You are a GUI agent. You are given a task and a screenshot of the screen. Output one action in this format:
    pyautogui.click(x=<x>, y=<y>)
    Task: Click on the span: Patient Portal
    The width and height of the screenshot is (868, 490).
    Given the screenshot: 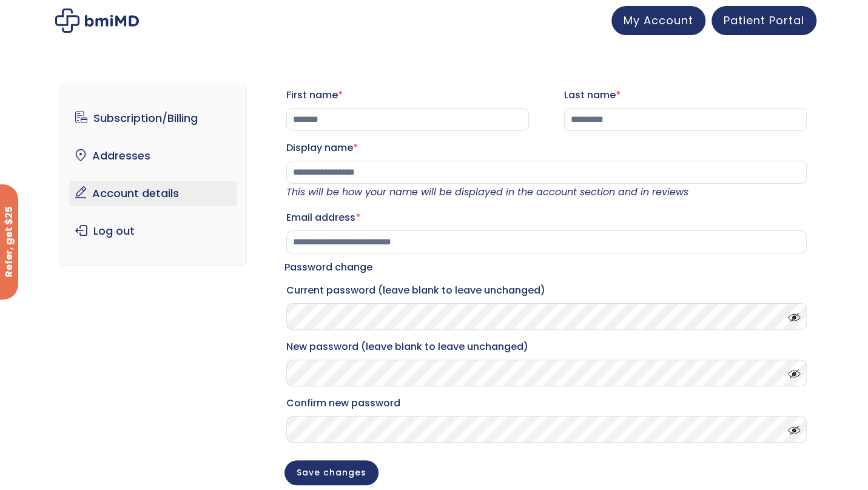 What is the action you would take?
    pyautogui.click(x=763, y=20)
    